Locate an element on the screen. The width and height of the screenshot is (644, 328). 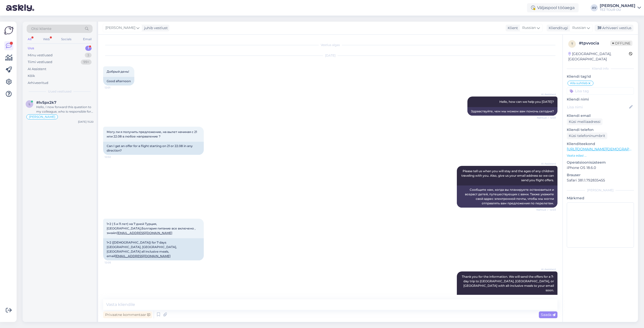
div: Здравствуйте, чем мы можем вам помочь сегодня? is located at coordinates (512, 111).